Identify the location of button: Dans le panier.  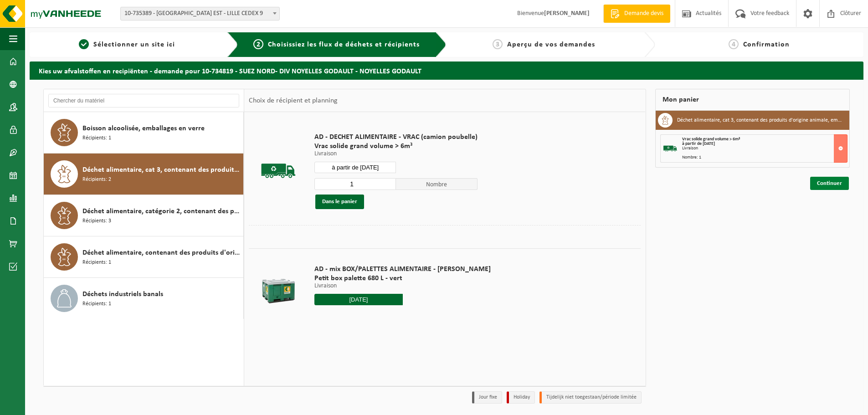
(340, 202).